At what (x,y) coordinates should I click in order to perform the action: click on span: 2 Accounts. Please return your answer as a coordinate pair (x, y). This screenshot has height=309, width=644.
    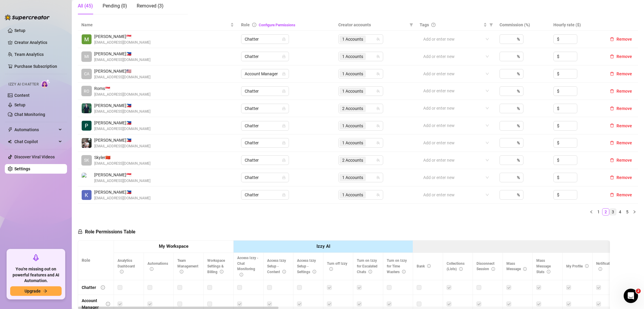
    Looking at the image, I should click on (352, 108).